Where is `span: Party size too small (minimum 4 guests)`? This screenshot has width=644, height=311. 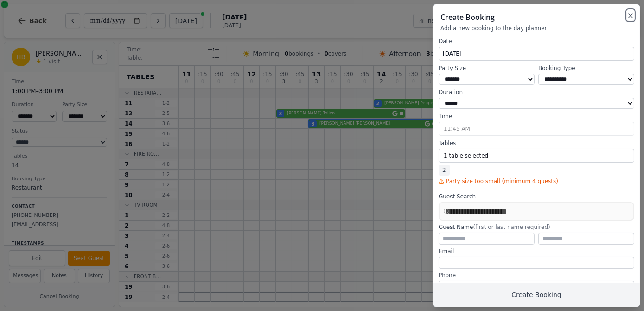 span: Party size too small (minimum 4 guests) is located at coordinates (502, 181).